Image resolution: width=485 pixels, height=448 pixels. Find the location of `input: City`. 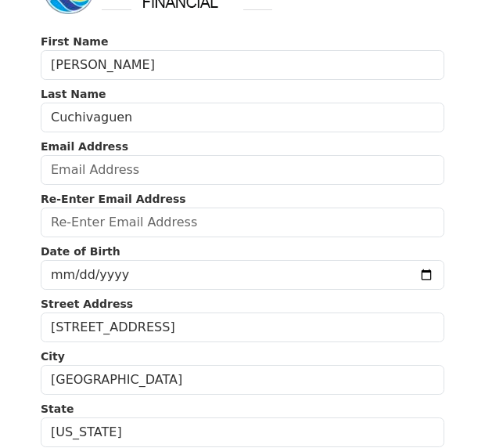

input: City is located at coordinates (243, 380).